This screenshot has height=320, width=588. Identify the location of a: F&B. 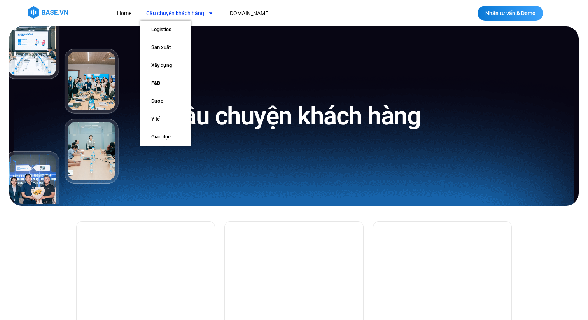
(166, 83).